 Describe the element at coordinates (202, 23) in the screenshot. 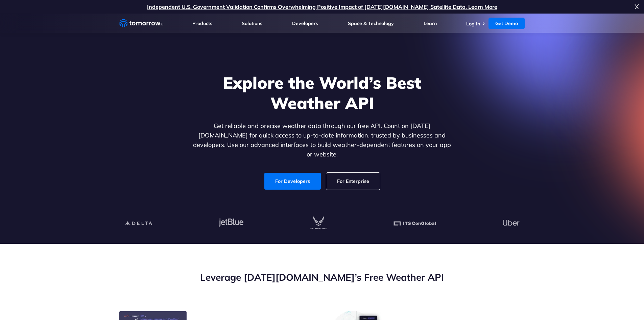

I see `a: Products` at that location.